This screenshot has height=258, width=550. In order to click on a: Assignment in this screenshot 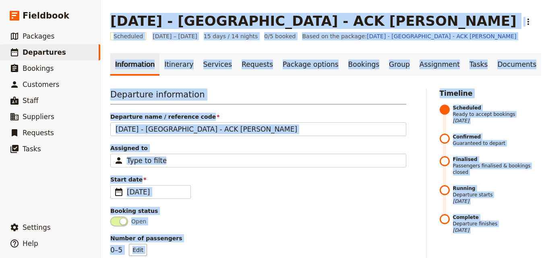, I will do `click(439, 64)`.